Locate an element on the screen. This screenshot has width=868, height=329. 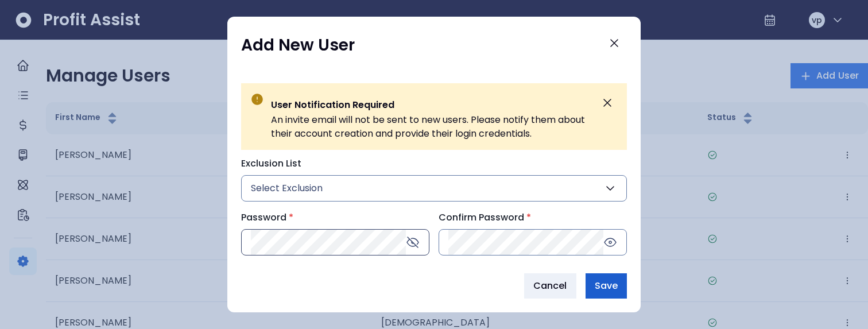
button: Save is located at coordinates (606, 286).